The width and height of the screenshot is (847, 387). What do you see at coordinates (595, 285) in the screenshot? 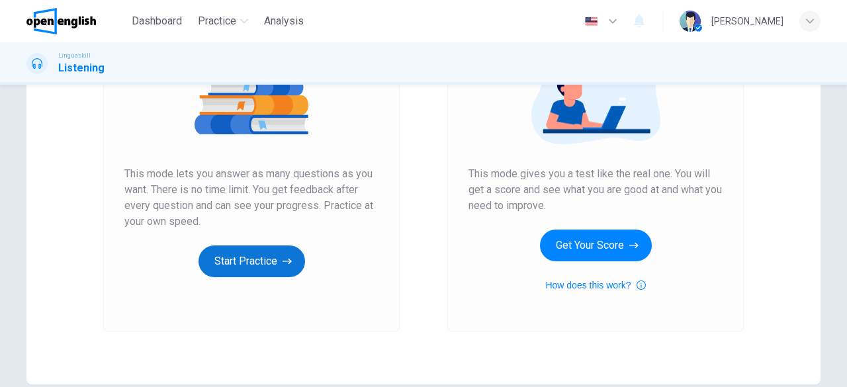
I see `button: How does this work?` at bounding box center [595, 285].